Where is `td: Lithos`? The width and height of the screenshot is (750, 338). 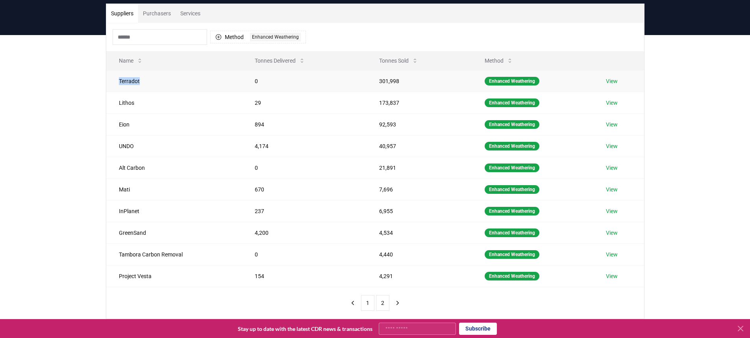 td: Lithos is located at coordinates (174, 102).